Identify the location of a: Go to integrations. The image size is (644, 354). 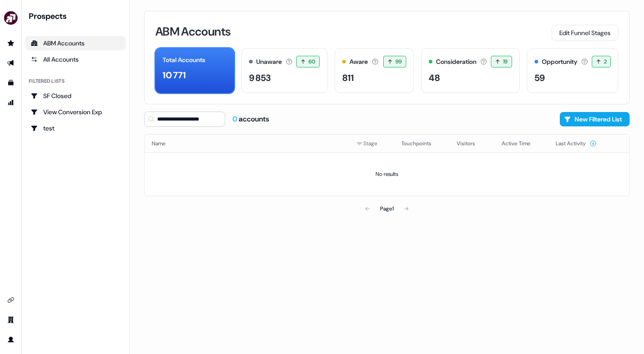
(11, 300).